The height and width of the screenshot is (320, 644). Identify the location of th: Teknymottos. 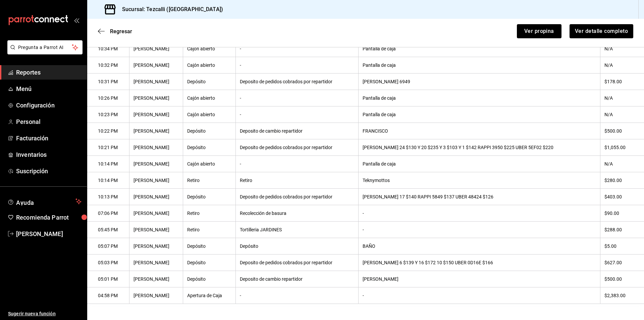
(479, 180).